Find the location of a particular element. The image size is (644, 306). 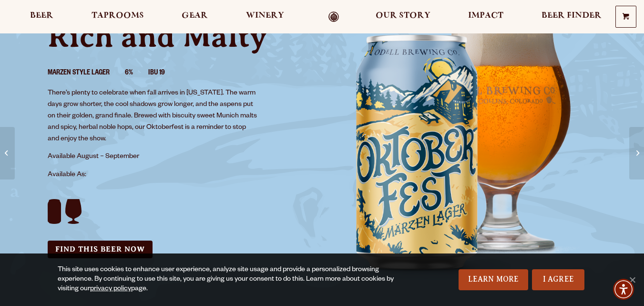

span: Beer Finder is located at coordinates (571, 16).